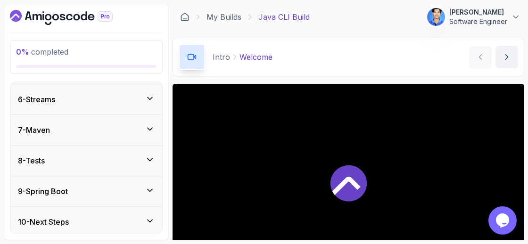 This screenshot has width=528, height=244. What do you see at coordinates (86, 161) in the screenshot?
I see `button: 8-Tests` at bounding box center [86, 161].